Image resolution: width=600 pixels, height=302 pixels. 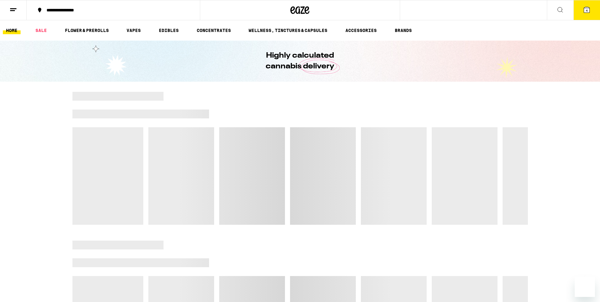 I want to click on a: HOME, so click(x=12, y=30).